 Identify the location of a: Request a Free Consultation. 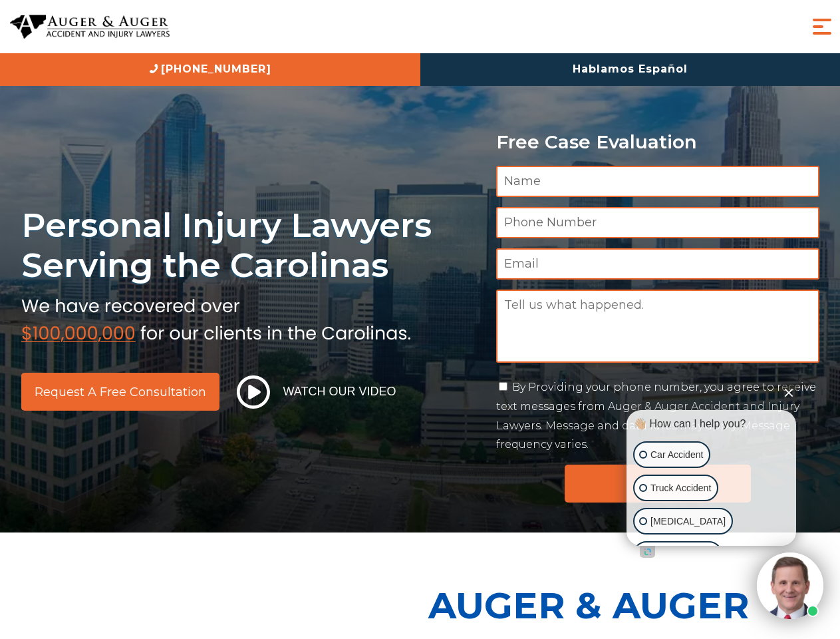
(120, 391).